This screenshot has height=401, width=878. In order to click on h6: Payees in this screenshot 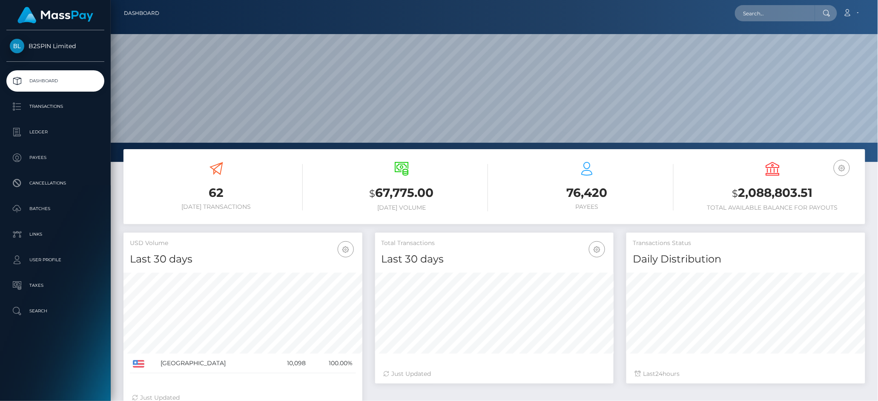, I will do `click(587, 207)`.